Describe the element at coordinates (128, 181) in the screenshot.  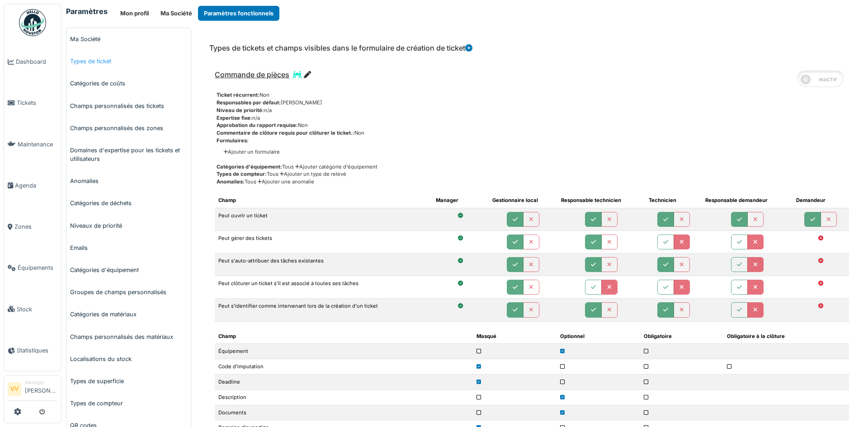
I see `a: Anomalies` at that location.